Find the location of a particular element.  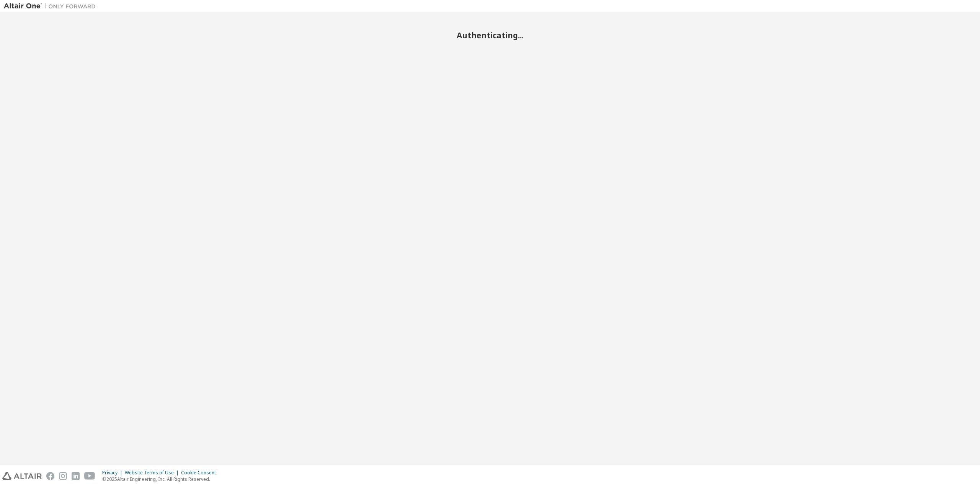

img: linkedin.svg is located at coordinates (76, 476).